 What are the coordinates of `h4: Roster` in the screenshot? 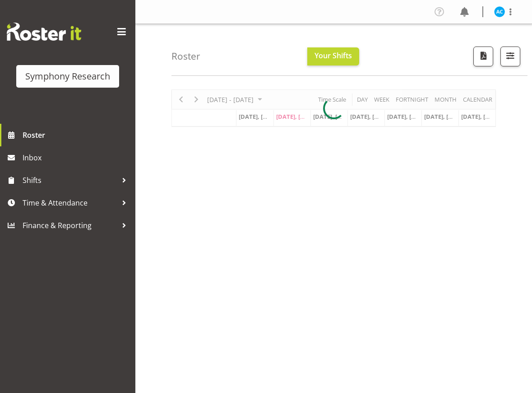 It's located at (186, 56).